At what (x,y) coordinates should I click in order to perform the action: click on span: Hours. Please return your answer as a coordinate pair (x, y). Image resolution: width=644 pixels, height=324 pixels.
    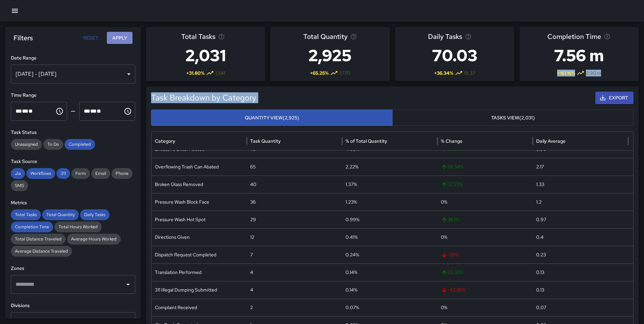
    Looking at the image, I should click on (87, 111).